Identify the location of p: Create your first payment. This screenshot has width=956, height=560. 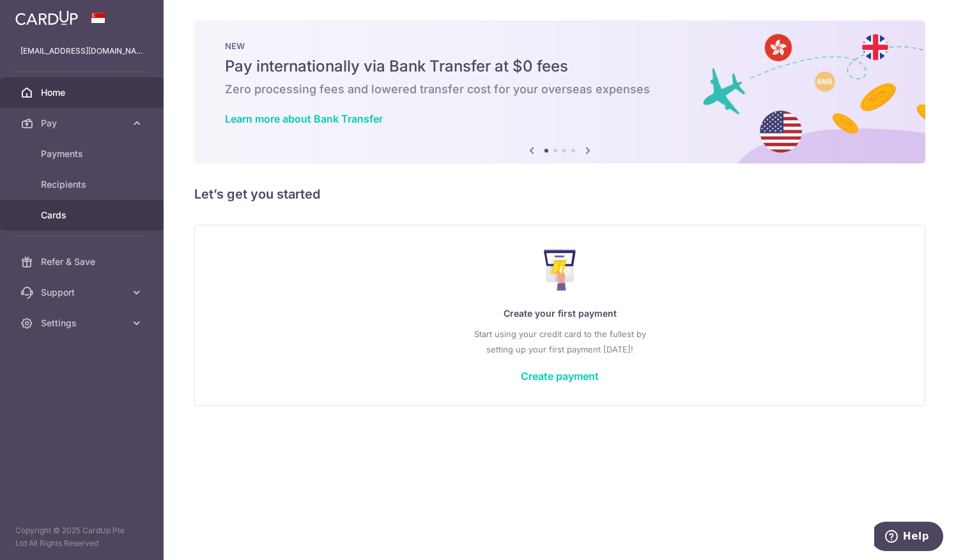
(559, 314).